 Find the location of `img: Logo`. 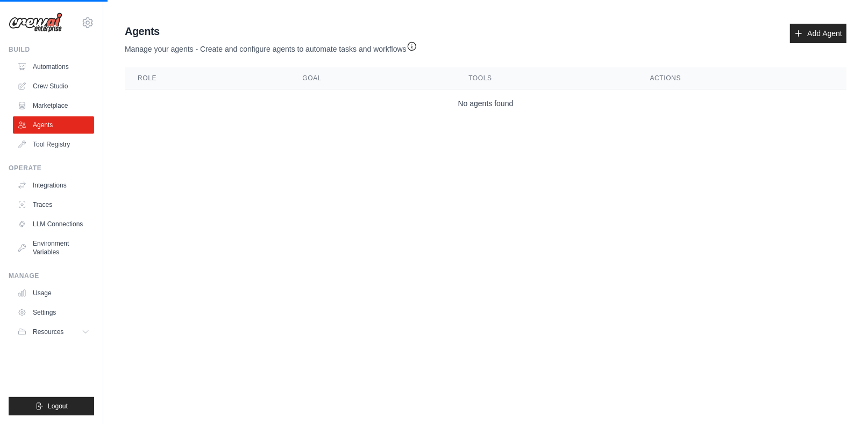

img: Logo is located at coordinates (35, 22).